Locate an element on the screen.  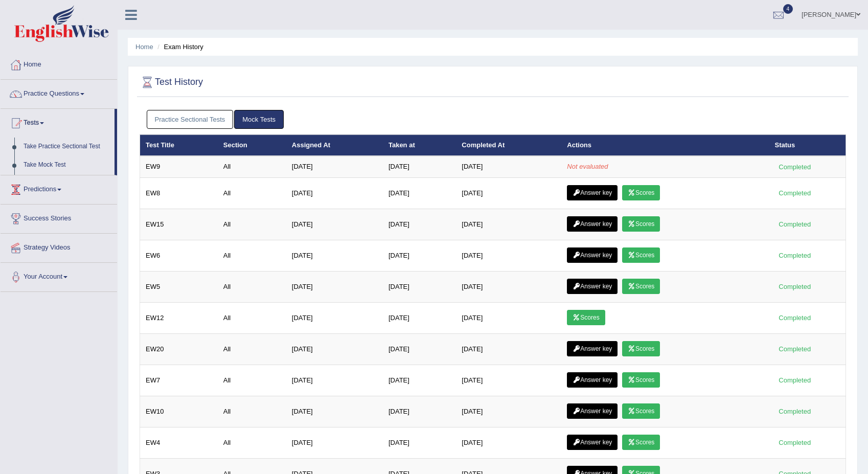
h2: Test History is located at coordinates (171, 82).